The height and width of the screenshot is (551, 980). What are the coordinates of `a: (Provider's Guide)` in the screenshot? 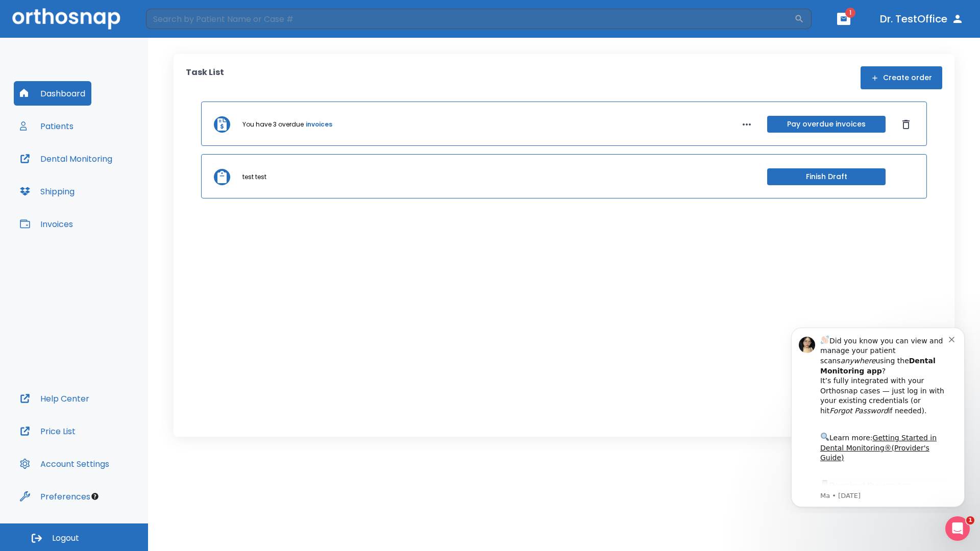 It's located at (99, 134).